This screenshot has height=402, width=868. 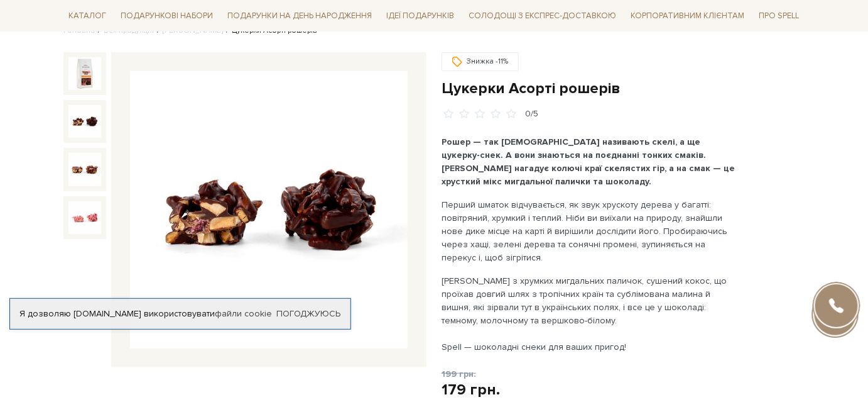 I want to click on a: файли cookie, so click(x=243, y=313).